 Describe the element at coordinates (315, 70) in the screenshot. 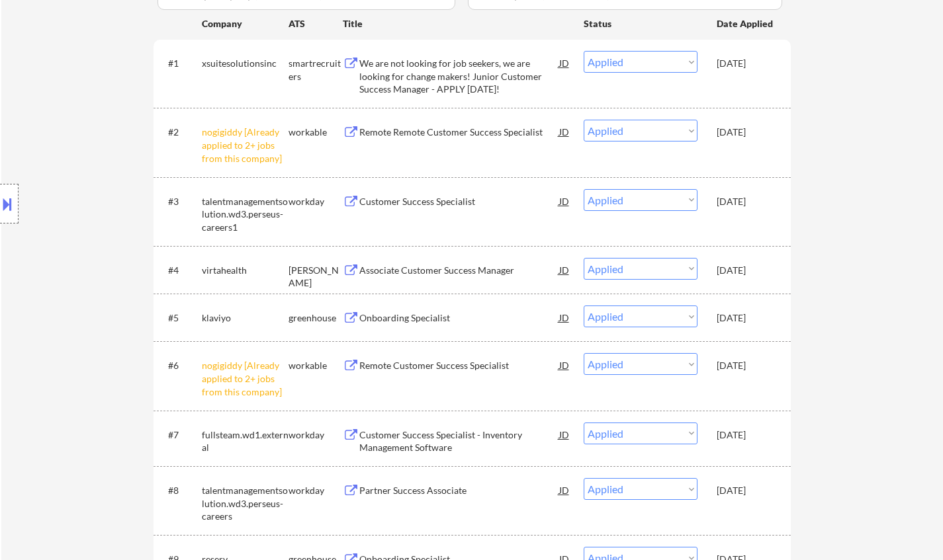

I see `div: smartrecruiters` at that location.